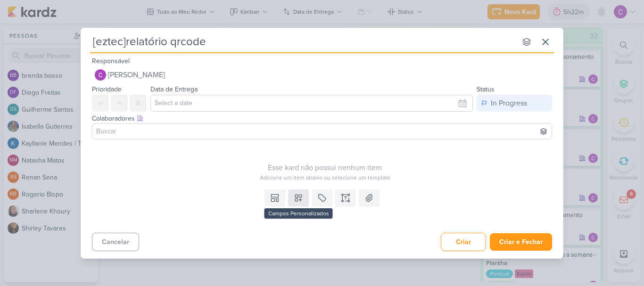  I want to click on button: Criar, so click(463, 242).